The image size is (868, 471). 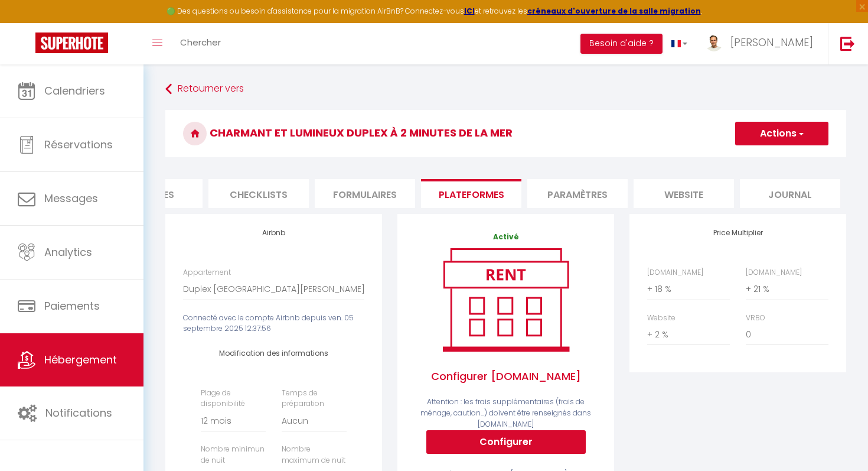 What do you see at coordinates (233, 455) in the screenshot?
I see `label: Nombre minimun de nuit` at bounding box center [233, 455].